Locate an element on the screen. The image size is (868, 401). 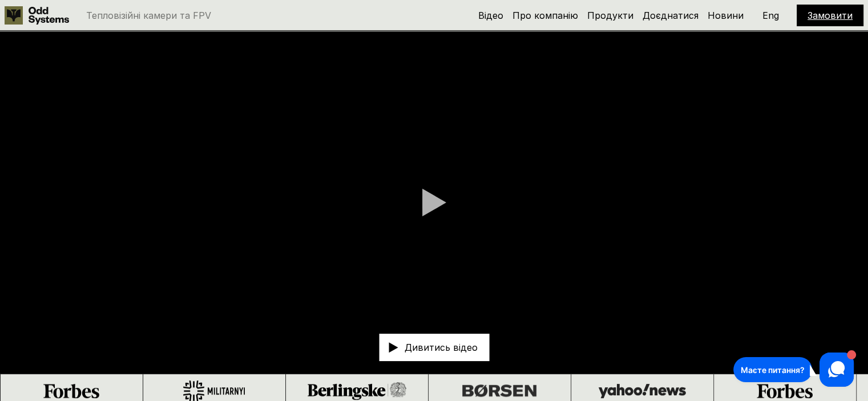
p: Тепловізійні камери та FPV is located at coordinates (148, 15).